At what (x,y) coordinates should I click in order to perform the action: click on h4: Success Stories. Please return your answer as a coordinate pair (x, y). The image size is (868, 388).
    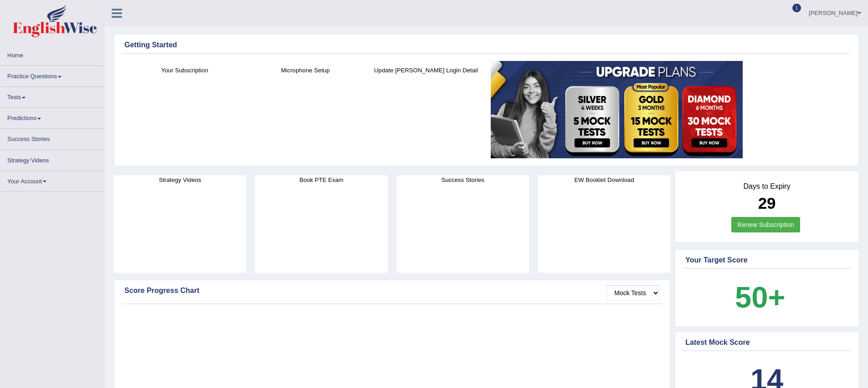
    Looking at the image, I should click on (463, 180).